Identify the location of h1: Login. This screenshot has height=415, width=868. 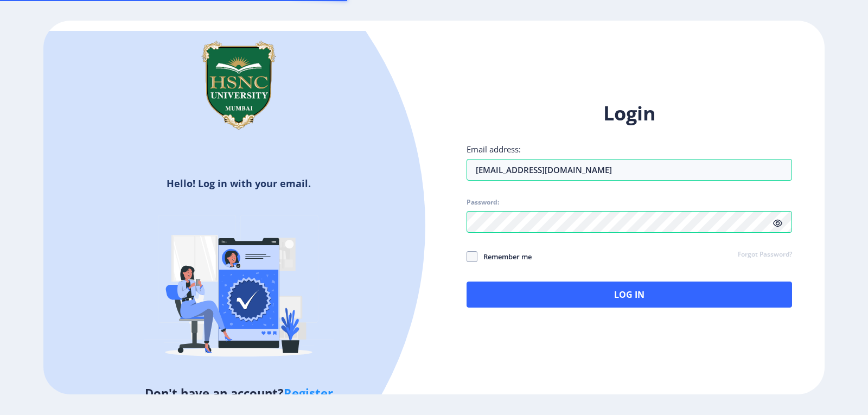
(629, 114).